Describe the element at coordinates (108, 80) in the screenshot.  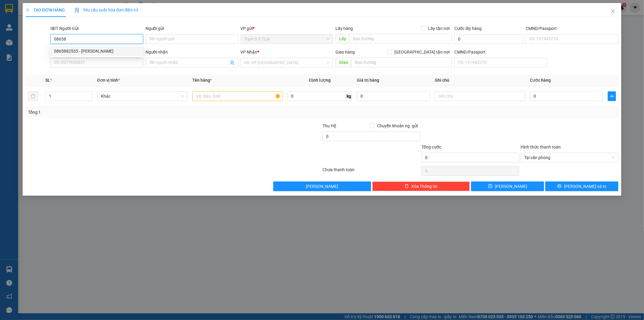
I see `span: Đơn vị tính` at that location.